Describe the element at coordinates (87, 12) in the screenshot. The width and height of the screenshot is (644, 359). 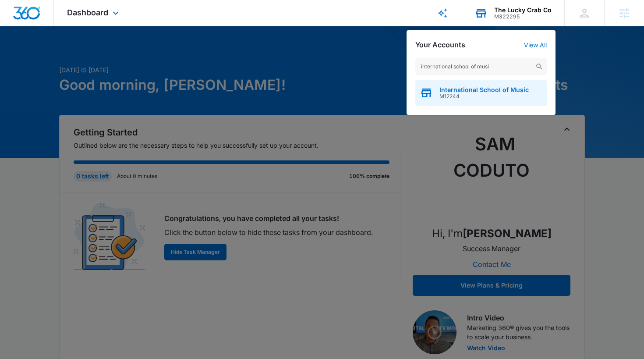
I see `span: Dashboard` at that location.